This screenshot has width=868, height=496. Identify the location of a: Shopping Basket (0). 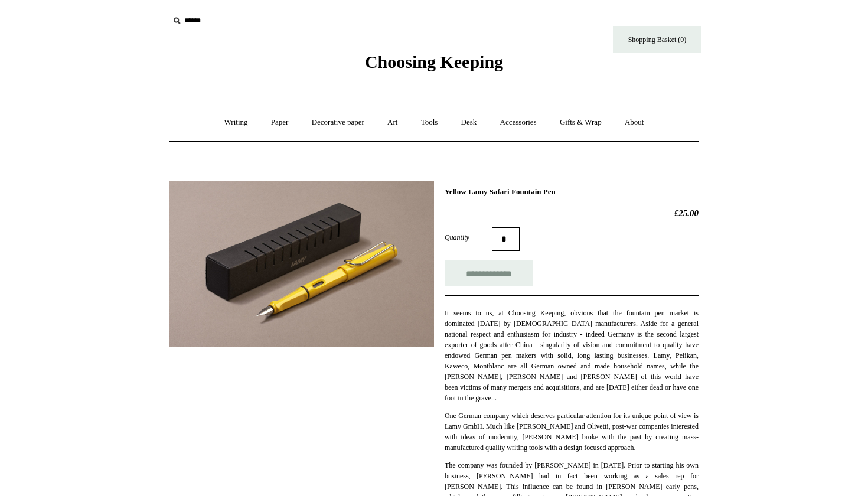
(657, 39).